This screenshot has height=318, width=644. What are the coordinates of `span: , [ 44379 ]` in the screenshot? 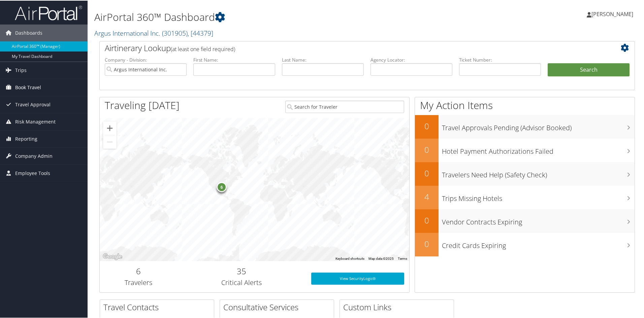 It's located at (200, 32).